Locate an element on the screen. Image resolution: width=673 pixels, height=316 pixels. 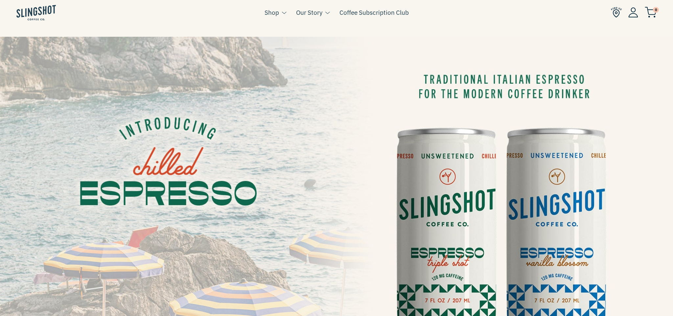
a: Our Story is located at coordinates (309, 12).